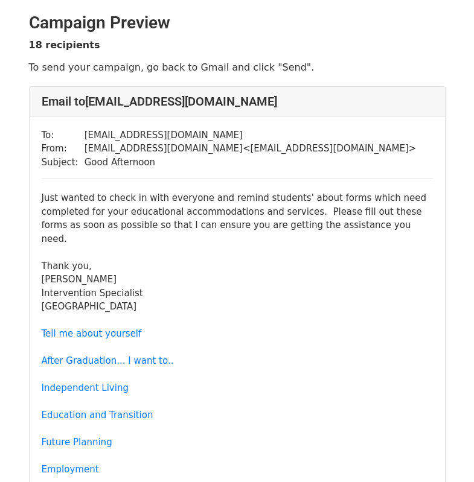 The image size is (474, 482). Describe the element at coordinates (237, 266) in the screenshot. I see `div: Thank you,` at that location.